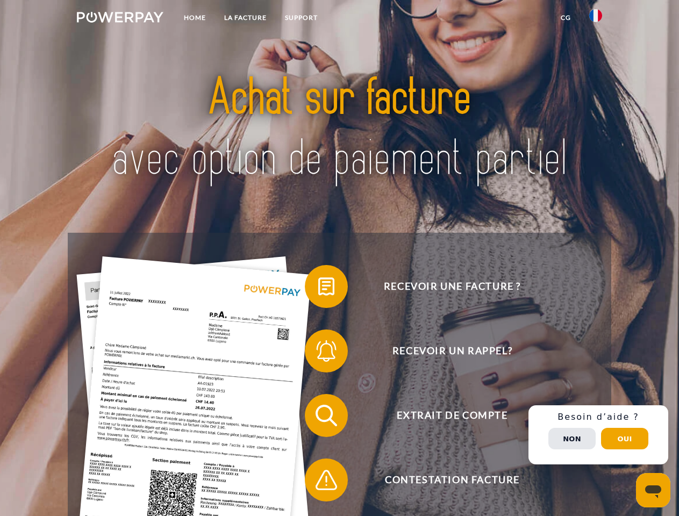  What do you see at coordinates (444, 351) in the screenshot?
I see `a: Recevoir un rappel?` at bounding box center [444, 351].